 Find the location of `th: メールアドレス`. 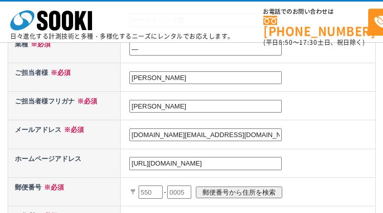

th: メールアドレス is located at coordinates (64, 135).